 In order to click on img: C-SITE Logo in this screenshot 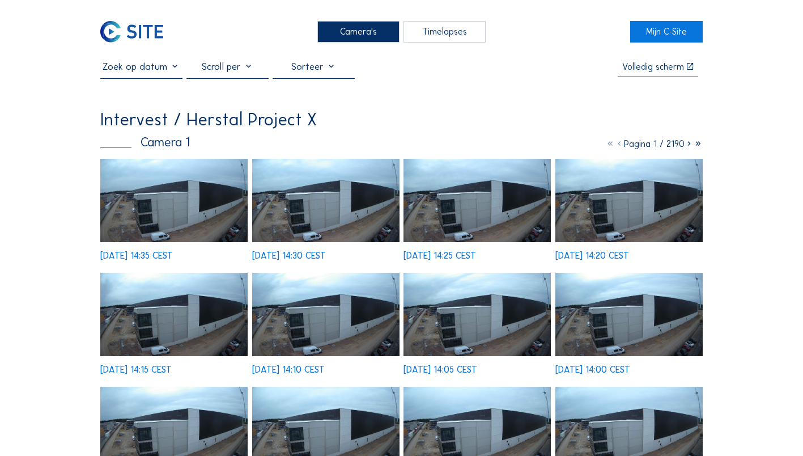, I will do `click(131, 31)`.